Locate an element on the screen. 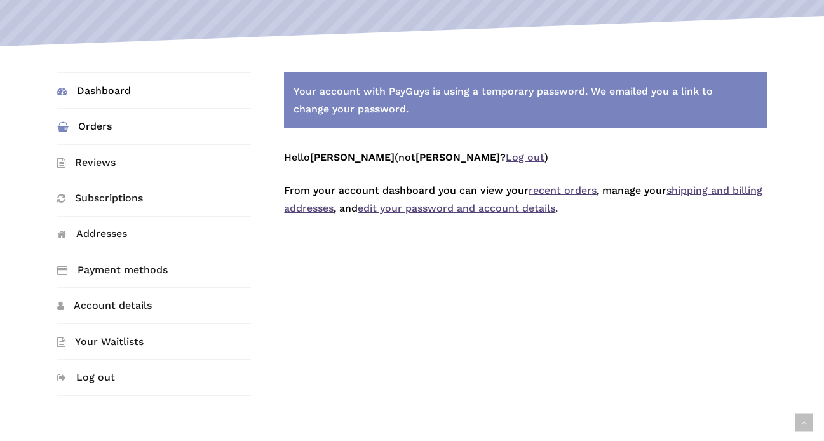  p: From your account dashboard you can view your , manage your , and . is located at coordinates (525, 207).